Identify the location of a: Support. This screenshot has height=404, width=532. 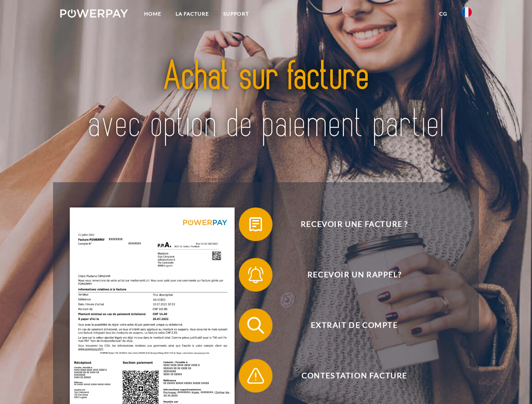
(236, 14).